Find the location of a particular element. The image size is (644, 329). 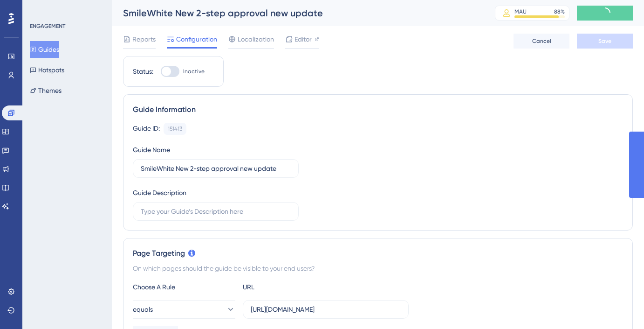

input: Type your Guide’s Description here is located at coordinates (216, 211).